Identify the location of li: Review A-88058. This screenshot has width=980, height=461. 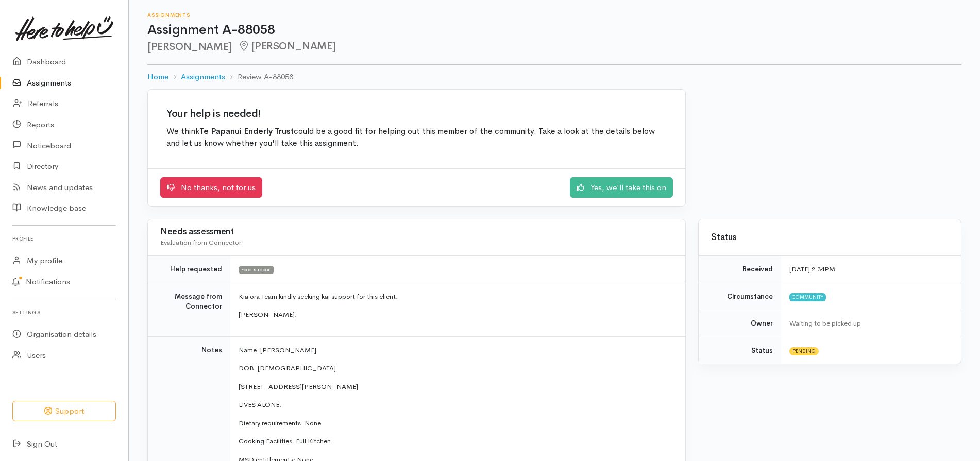
(259, 76).